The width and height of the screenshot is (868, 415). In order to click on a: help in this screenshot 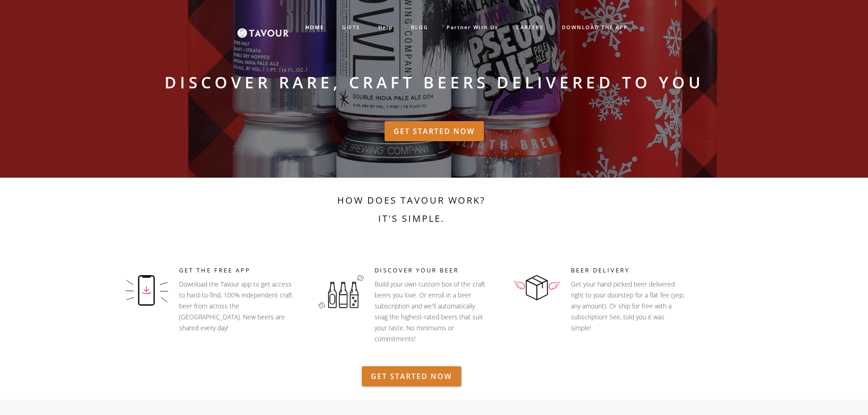, I will do `click(386, 28)`.